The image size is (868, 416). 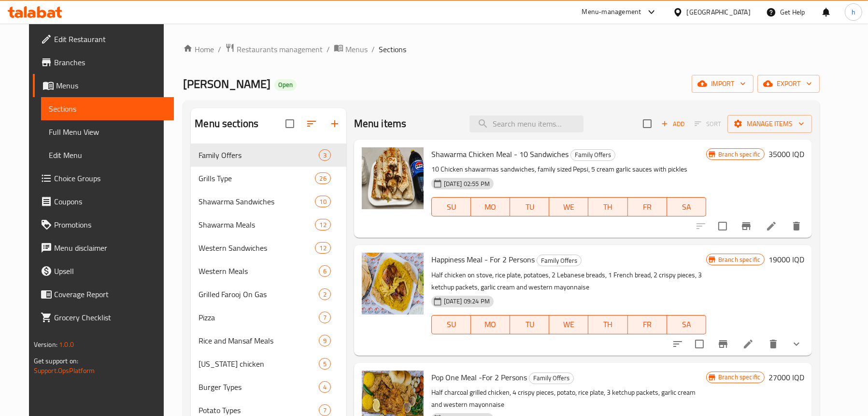 What do you see at coordinates (257, 178) in the screenshot?
I see `div: Grills Type` at bounding box center [257, 178].